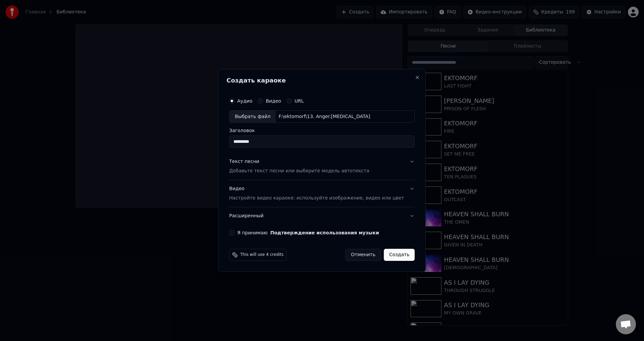 This screenshot has width=644, height=341. What do you see at coordinates (273, 101) in the screenshot?
I see `label: Видео` at bounding box center [273, 101].